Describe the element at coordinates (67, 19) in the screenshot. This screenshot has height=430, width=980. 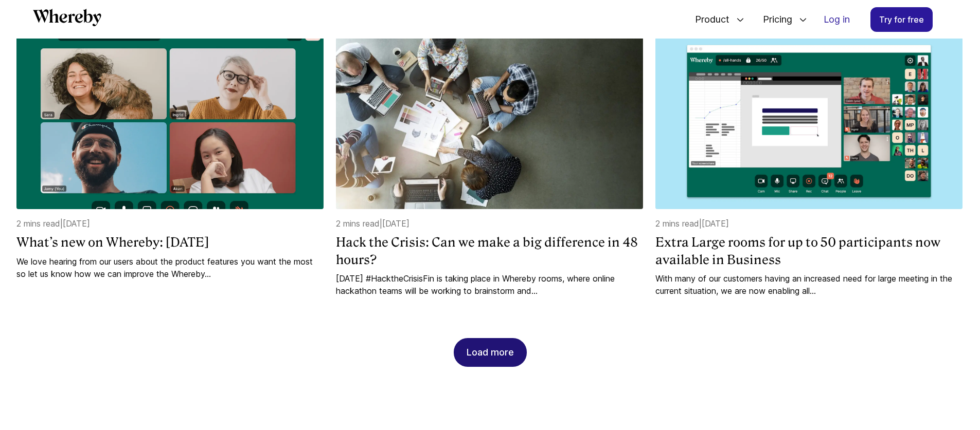
I see `a: Whereby` at that location.